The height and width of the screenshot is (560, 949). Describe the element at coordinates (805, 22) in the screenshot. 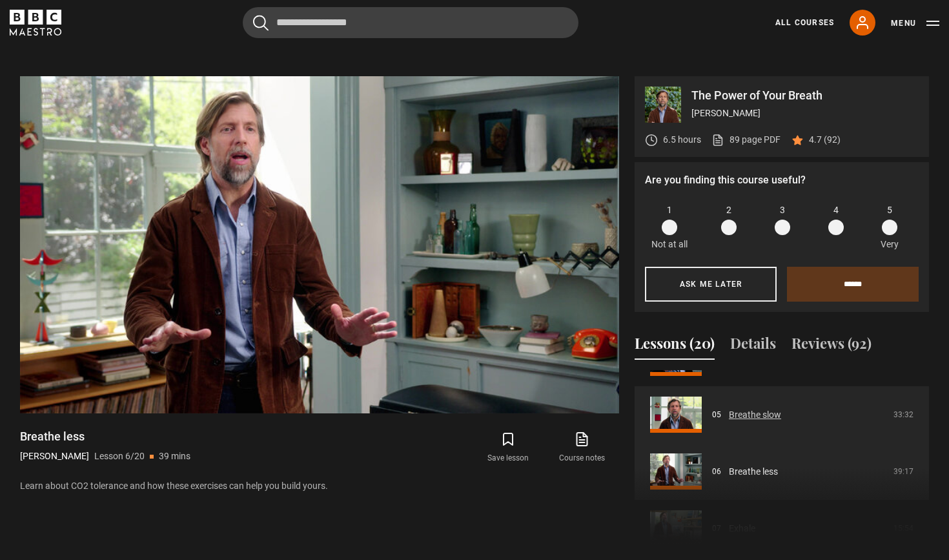

I see `a: All Courses` at that location.